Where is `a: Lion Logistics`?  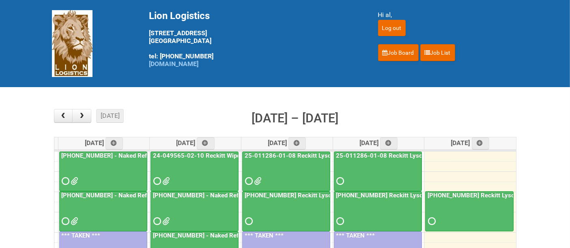
a: Lion Logistics is located at coordinates (72, 43).